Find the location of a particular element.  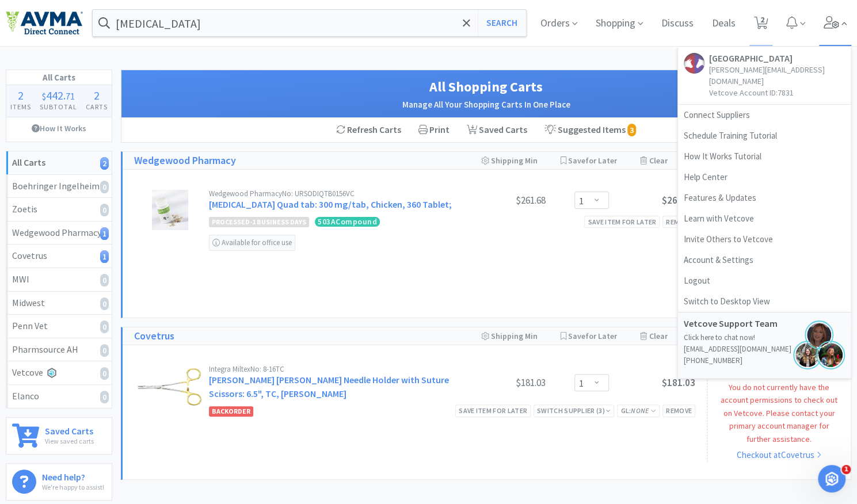

a: How It Works Tutorial is located at coordinates (764, 156).